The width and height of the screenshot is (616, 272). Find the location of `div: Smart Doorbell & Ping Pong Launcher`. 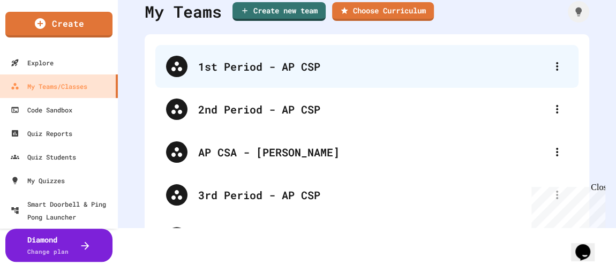

div: Smart Doorbell & Ping Pong Launcher is located at coordinates (62, 211).